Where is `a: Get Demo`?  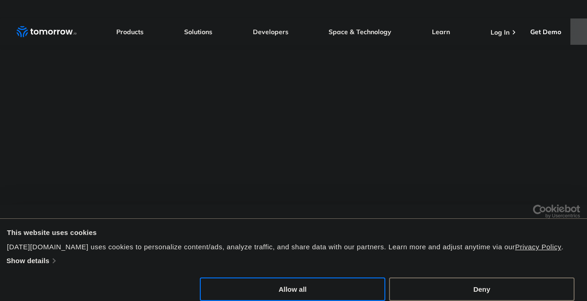 a: Get Demo is located at coordinates (546, 32).